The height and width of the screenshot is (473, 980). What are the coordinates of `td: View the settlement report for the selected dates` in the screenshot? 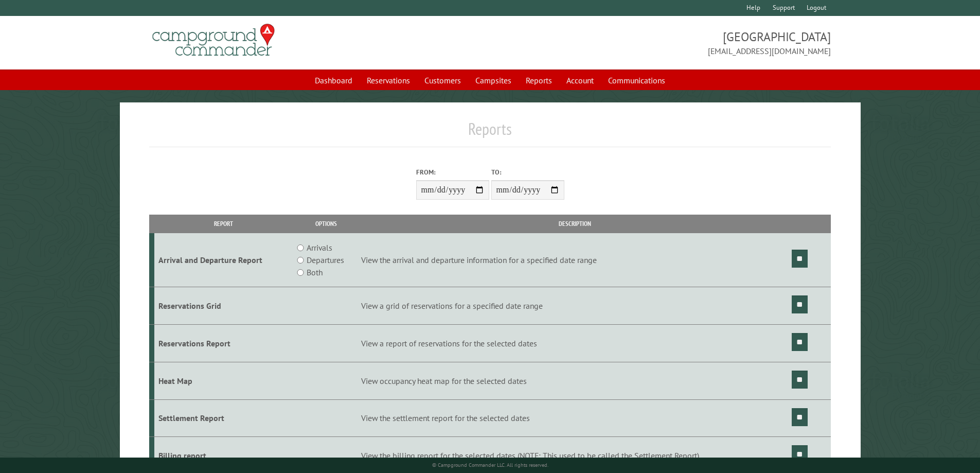 It's located at (575, 418).